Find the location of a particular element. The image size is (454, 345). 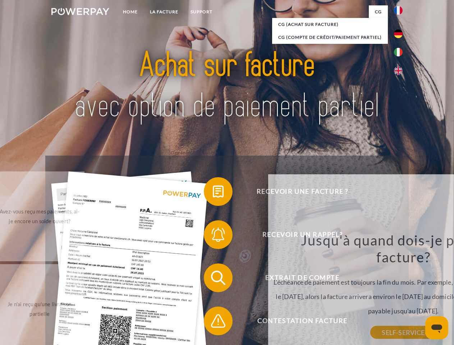

a: CG is located at coordinates (378, 12).